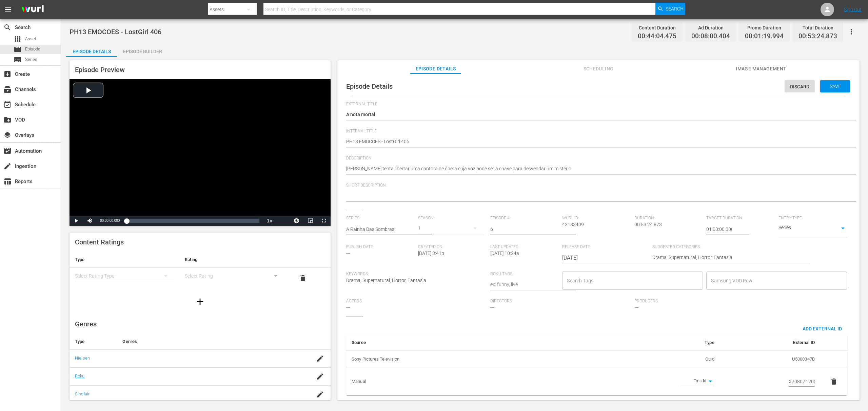  What do you see at coordinates (380, 247) in the screenshot?
I see `span: Publish Date:` at bounding box center [380, 247].